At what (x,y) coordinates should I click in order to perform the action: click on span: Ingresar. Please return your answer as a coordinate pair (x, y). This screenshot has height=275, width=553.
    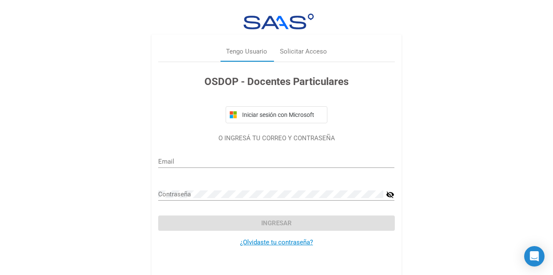
    Looking at the image, I should click on (277, 223).